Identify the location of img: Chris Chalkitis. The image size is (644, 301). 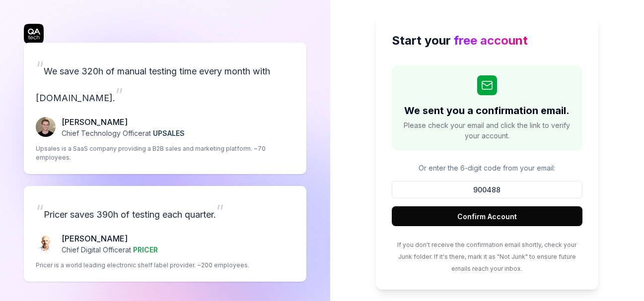
(46, 244).